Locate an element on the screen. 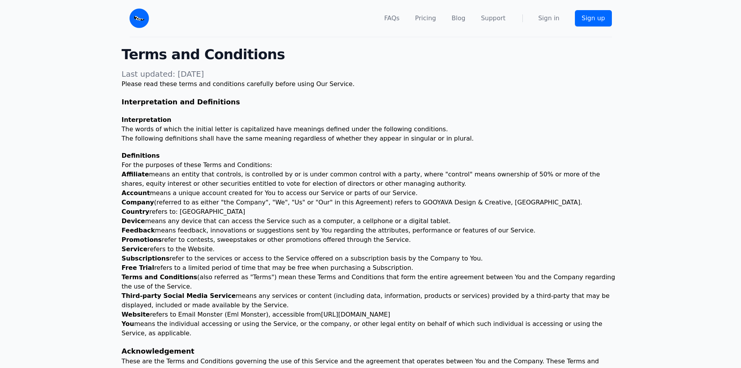 This screenshot has height=368, width=741. strong: Website is located at coordinates (136, 314).